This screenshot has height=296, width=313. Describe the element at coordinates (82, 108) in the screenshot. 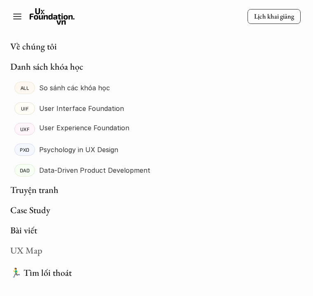

I see `p: User Interface Foundation` at that location.